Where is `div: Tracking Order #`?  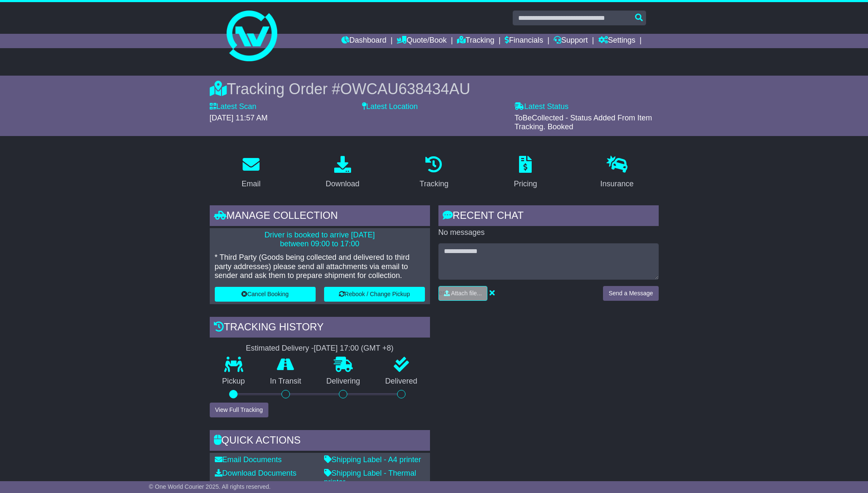
div: Tracking Order # is located at coordinates (434, 89).